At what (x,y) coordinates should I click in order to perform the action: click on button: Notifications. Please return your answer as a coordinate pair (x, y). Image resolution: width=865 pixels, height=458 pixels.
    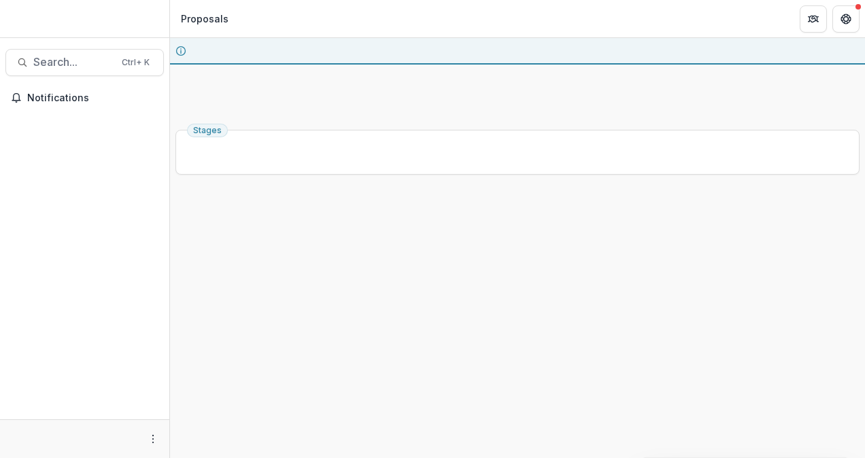
    Looking at the image, I should click on (84, 98).